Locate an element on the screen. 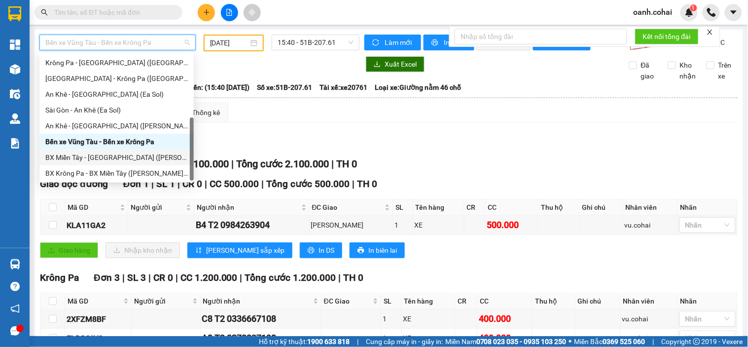 Image resolution: width=748 pixels, height=347 pixels. span: file-add is located at coordinates (229, 12).